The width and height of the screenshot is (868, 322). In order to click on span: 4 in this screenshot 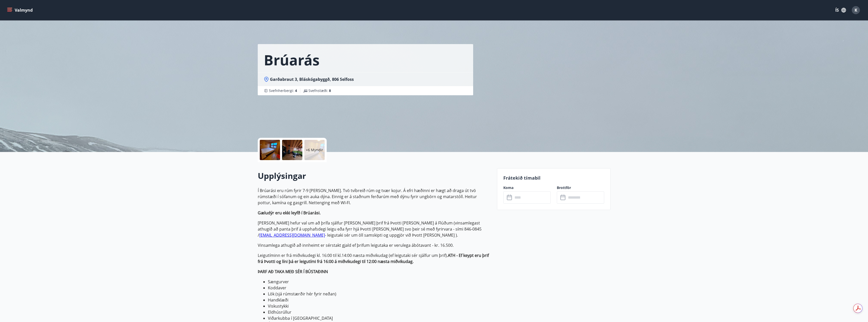, I will do `click(296, 91)`.